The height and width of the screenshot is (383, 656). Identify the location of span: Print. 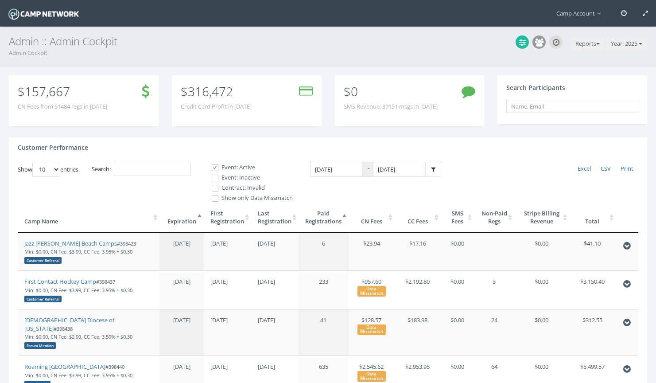
(627, 168).